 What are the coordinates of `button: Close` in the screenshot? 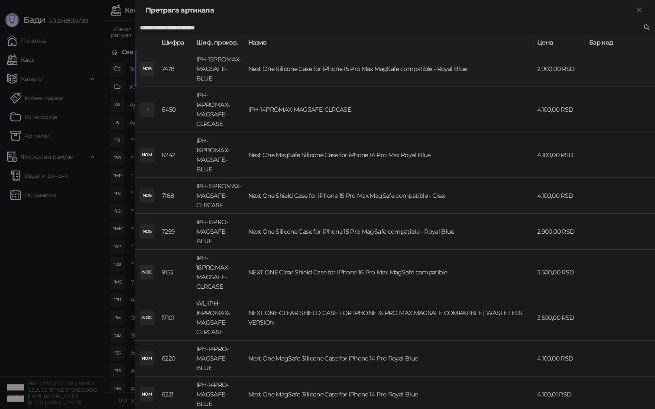 It's located at (639, 10).